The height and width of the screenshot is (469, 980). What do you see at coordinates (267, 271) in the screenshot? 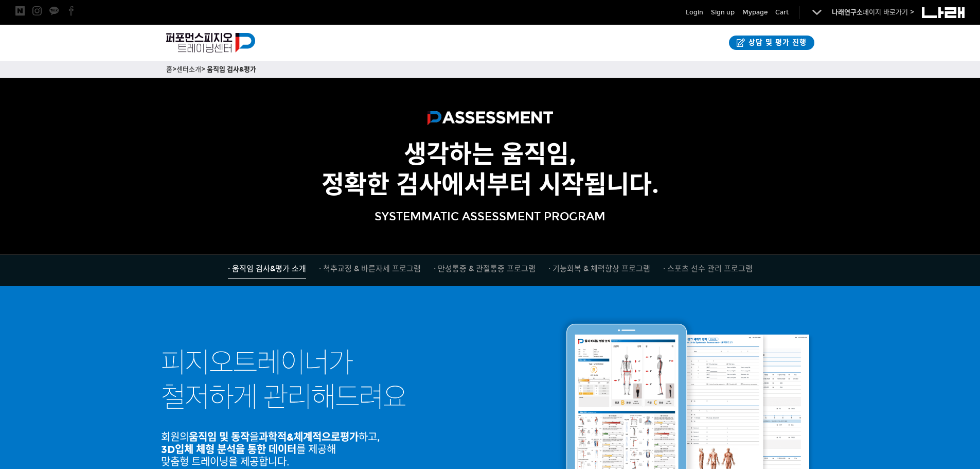
I see `a: · 움직임 검사&평가 소개` at bounding box center [267, 271].